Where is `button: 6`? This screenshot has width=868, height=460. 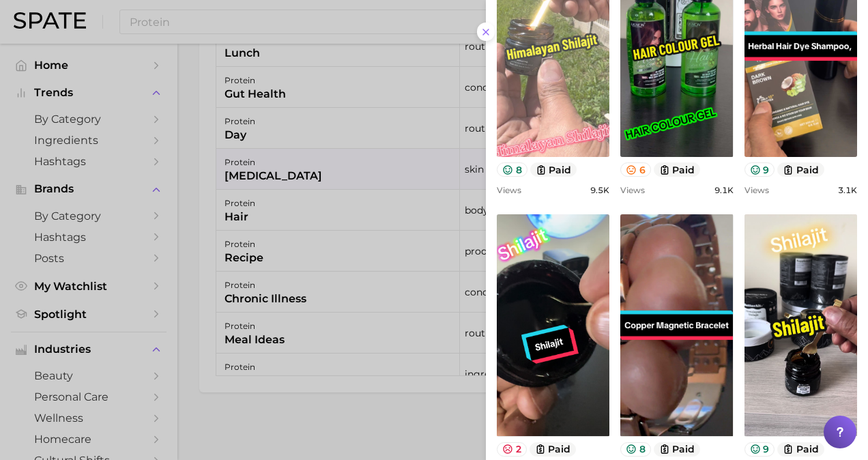 button: 6 is located at coordinates (635, 169).